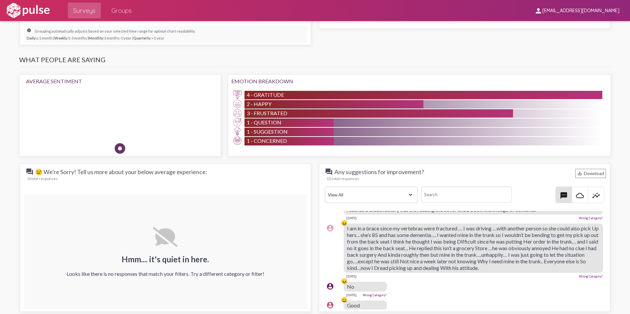 The image size is (630, 314). Describe the element at coordinates (315, 61) in the screenshot. I see `h3: What people are saying` at that location.